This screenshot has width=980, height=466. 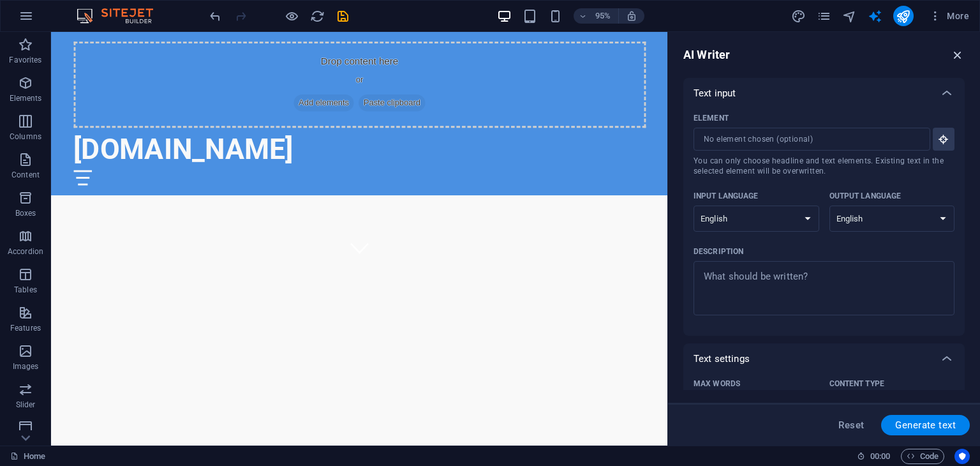 I want to click on button: text_generator, so click(x=876, y=16).